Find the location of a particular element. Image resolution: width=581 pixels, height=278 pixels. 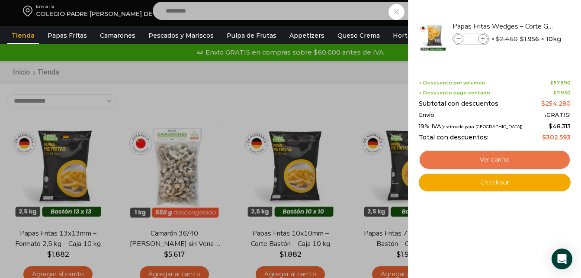

bdi: 1.956 is located at coordinates (529, 39).